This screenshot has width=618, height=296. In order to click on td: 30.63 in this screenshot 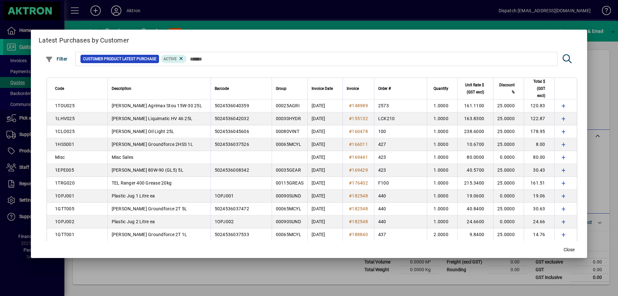, I will do `click(539, 209)`.